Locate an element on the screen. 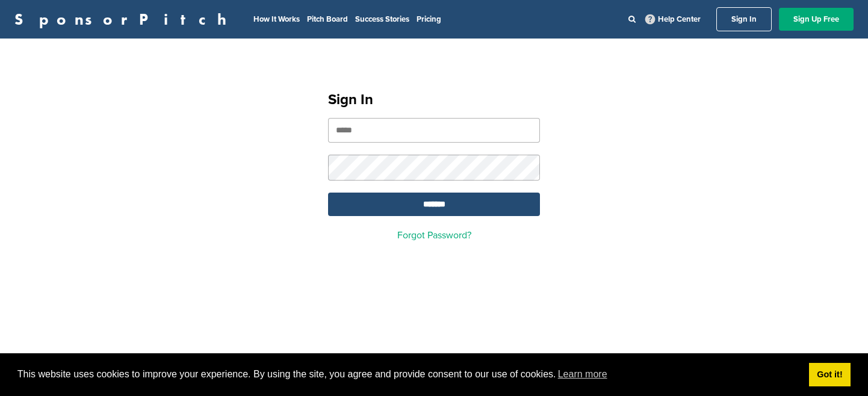 The width and height of the screenshot is (868, 396). a: Pricing is located at coordinates (429, 20).